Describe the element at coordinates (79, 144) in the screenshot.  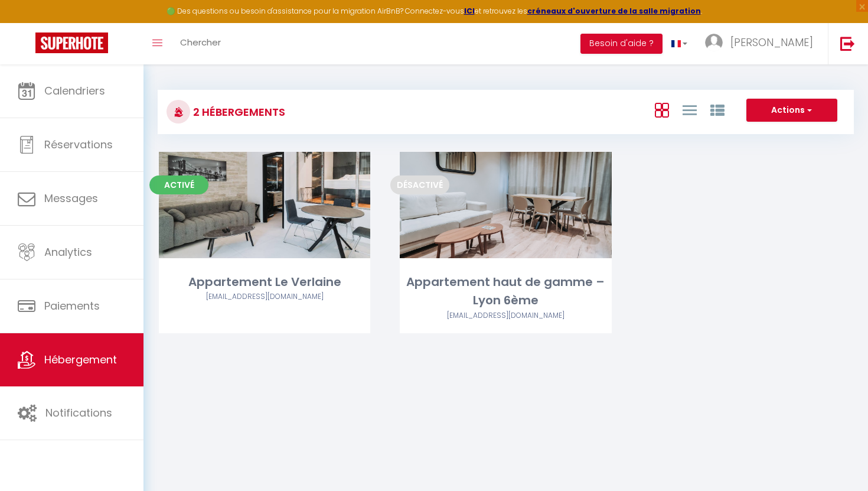
I see `span: Réservations` at that location.